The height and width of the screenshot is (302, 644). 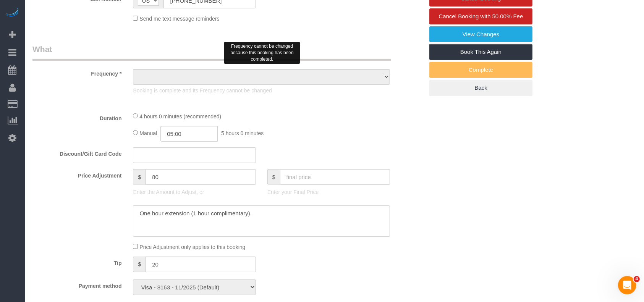 I want to click on a: View Changes, so click(x=481, y=35).